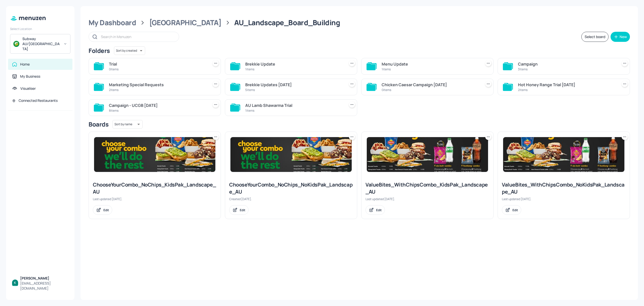 This screenshot has width=644, height=306. I want to click on div: Connected Restaurants, so click(38, 101).